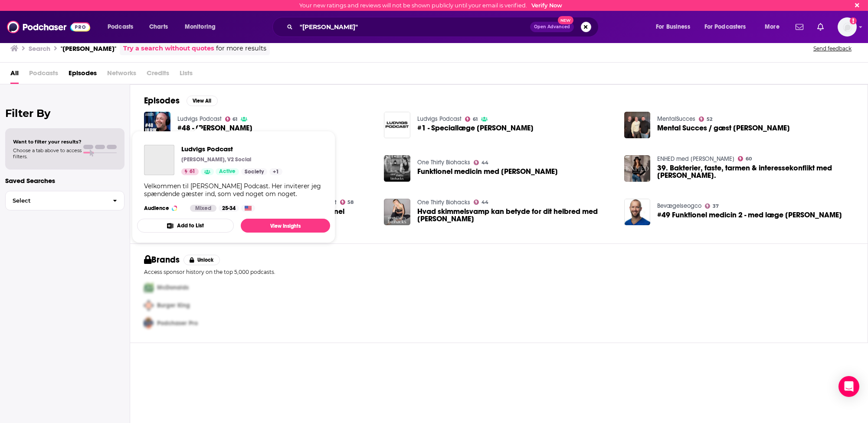 This screenshot has width=868, height=423. I want to click on span: 61, so click(475, 119).